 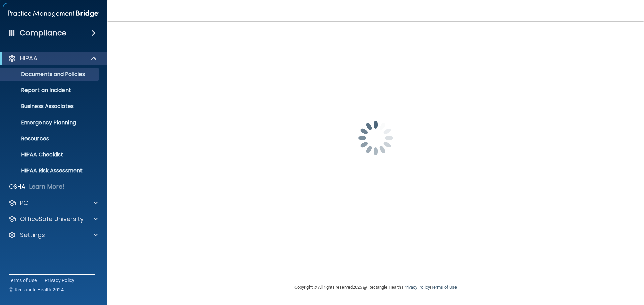 What do you see at coordinates (25, 203) in the screenshot?
I see `p: PCI` at bounding box center [25, 203].